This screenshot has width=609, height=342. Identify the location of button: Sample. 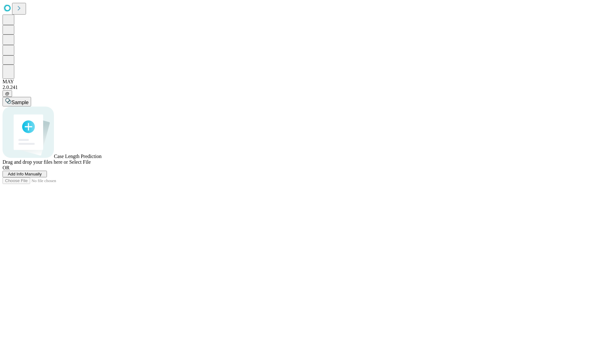
(17, 102).